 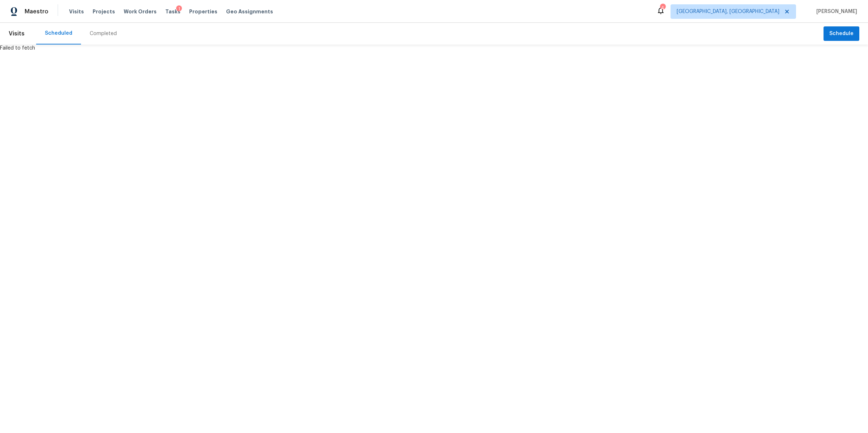 I want to click on div: Scheduled, so click(x=59, y=34).